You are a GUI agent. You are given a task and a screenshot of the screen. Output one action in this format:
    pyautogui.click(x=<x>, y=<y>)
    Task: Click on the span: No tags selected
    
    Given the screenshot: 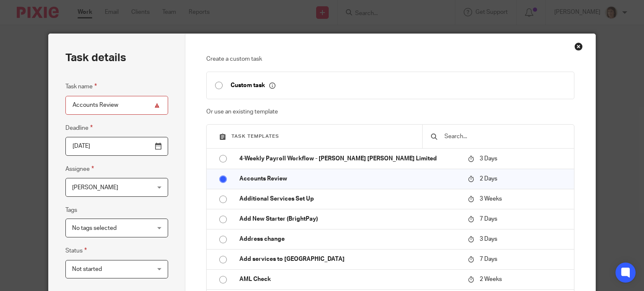 What is the action you would take?
    pyautogui.click(x=95, y=228)
    